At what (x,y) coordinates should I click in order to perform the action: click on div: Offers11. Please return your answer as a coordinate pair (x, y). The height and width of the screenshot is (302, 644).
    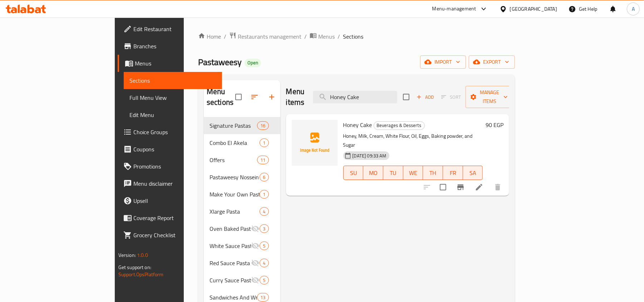
    Looking at the image, I should click on (242, 160).